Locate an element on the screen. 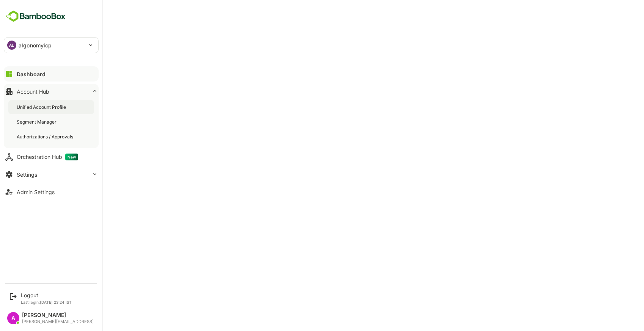 The width and height of the screenshot is (644, 331). button: Admin Settings is located at coordinates (51, 192).